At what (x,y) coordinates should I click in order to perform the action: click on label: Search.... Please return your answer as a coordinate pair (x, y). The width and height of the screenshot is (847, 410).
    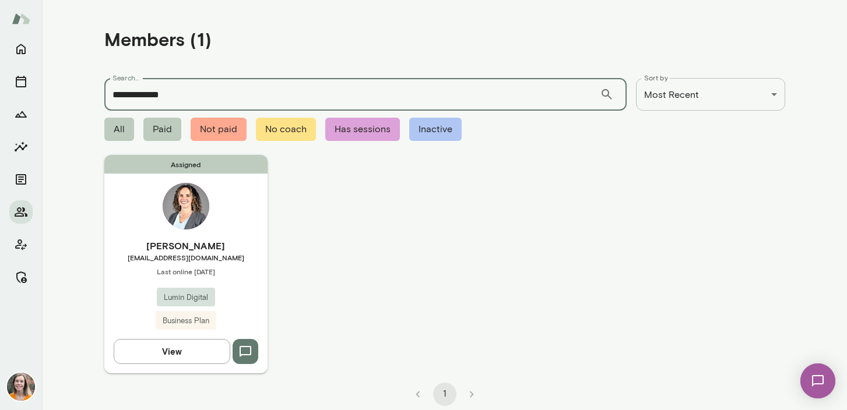
    Looking at the image, I should click on (126, 77).